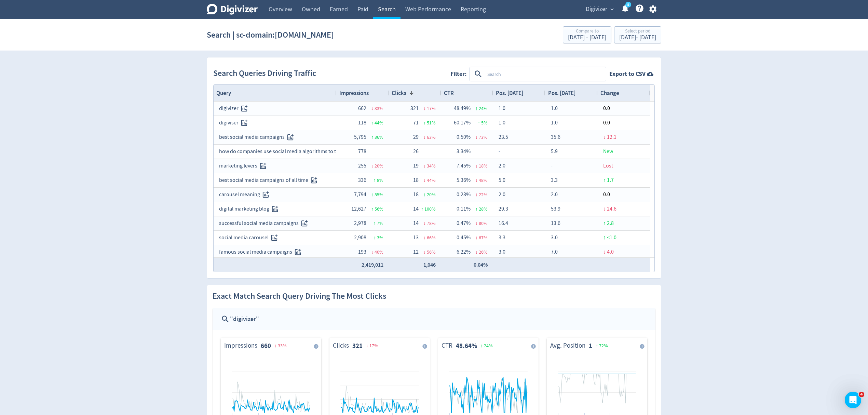 Image resolution: width=868 pixels, height=415 pixels. What do you see at coordinates (360, 137) in the screenshot?
I see `span: 5,795` at bounding box center [360, 137].